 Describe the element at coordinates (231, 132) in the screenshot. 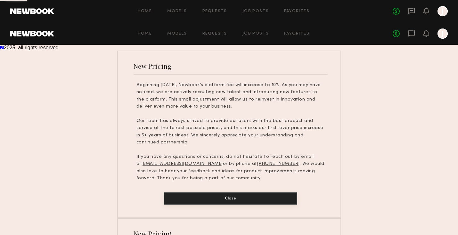

I see `p: Our team has always strived to provide our users with the best product and service at the fairest...` at that location.